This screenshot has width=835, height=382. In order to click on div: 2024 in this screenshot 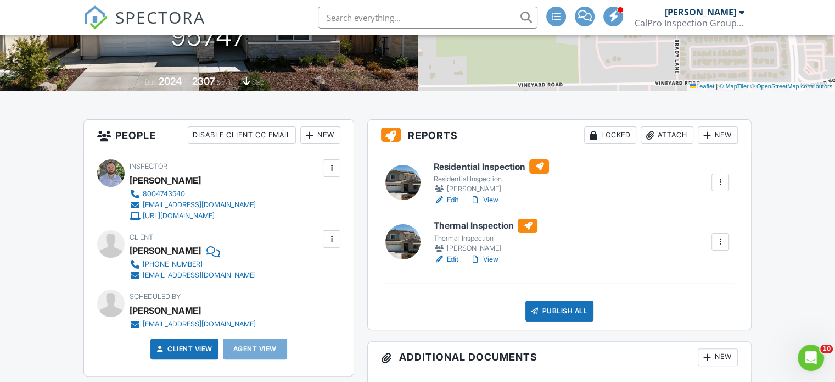, I will do `click(170, 81)`.